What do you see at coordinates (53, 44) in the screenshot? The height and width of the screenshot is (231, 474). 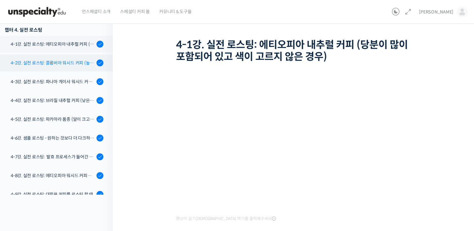 I see `div: 4-1강. 실전 로스팅: 에티오피아 내추럴 커피 (당분이 많이 포함되어 있고 색이 고르지 않은 경우)` at bounding box center [53, 44].